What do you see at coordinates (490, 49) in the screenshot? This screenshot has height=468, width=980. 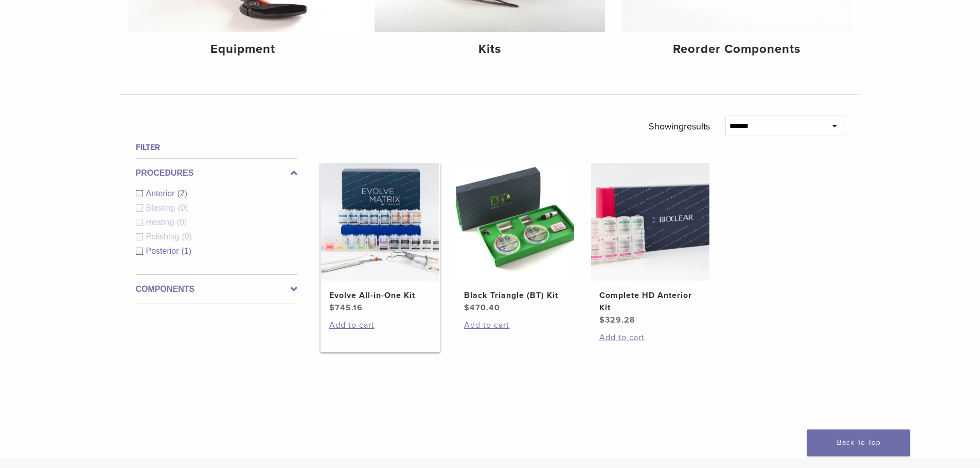 I see `h4: Kits` at bounding box center [490, 49].